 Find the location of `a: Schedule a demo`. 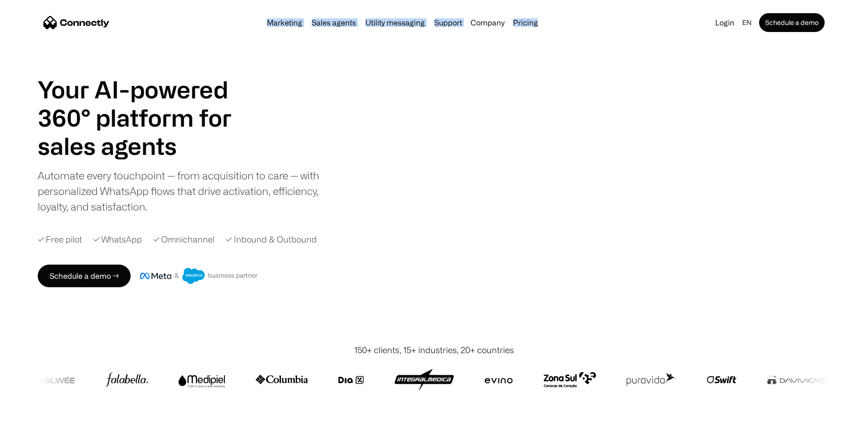

a: Schedule a demo is located at coordinates (791, 23).